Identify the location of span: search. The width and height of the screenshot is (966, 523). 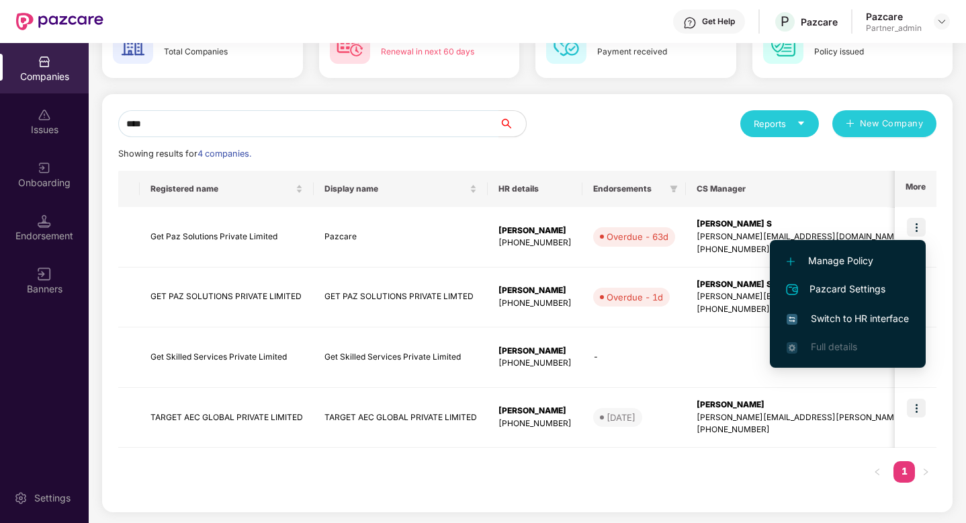
(512, 124).